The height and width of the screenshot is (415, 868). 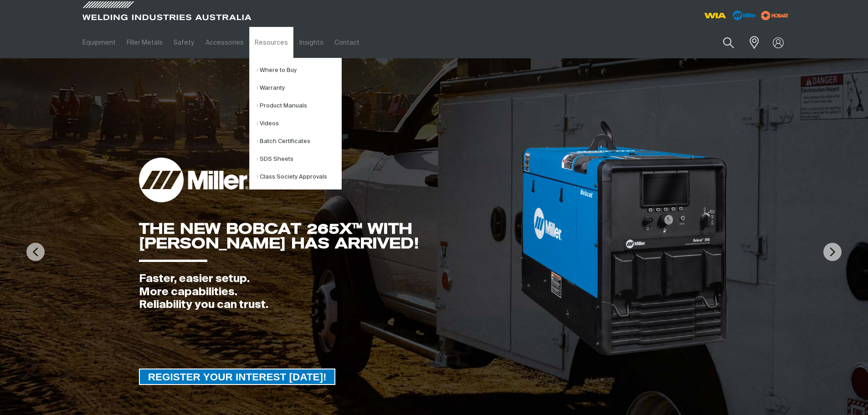 I want to click on a: Warranty, so click(x=299, y=88).